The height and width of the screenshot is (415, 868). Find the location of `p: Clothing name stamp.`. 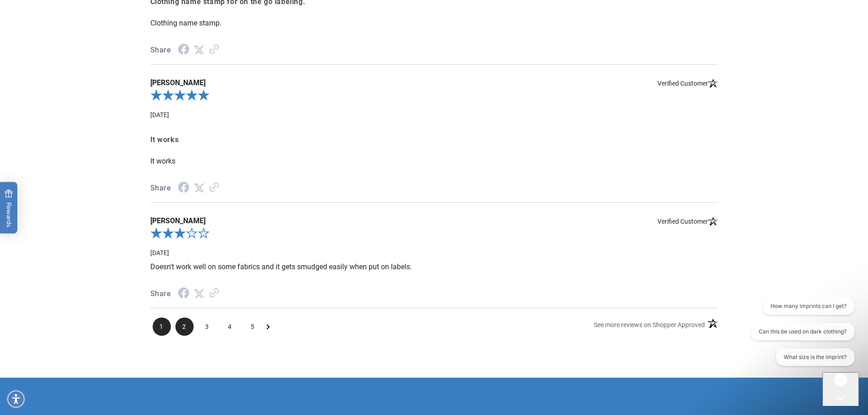

p: Clothing name stamp. is located at coordinates (434, 23).